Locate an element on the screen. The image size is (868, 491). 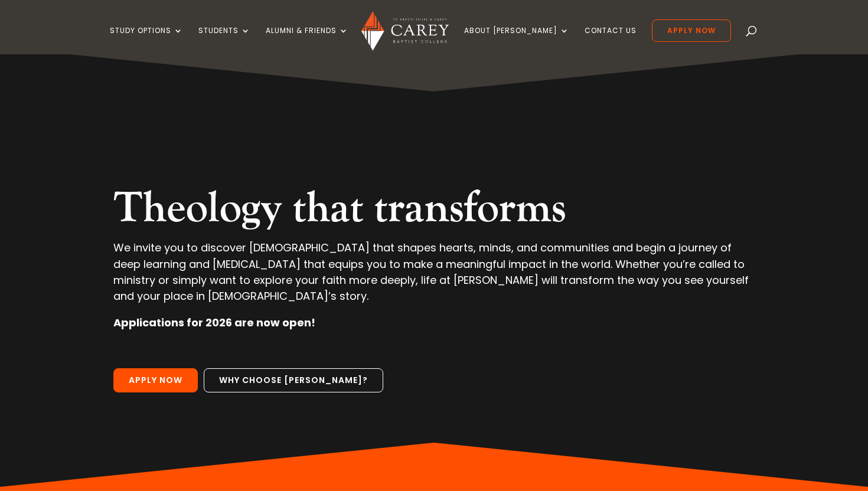
a: Study Options is located at coordinates (146, 40).